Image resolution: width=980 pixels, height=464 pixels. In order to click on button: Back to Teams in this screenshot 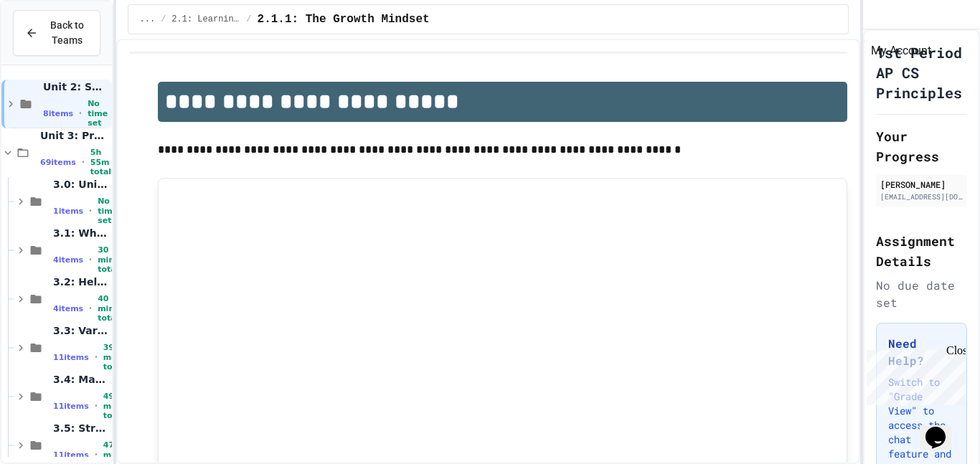, I will do `click(56, 33)`.